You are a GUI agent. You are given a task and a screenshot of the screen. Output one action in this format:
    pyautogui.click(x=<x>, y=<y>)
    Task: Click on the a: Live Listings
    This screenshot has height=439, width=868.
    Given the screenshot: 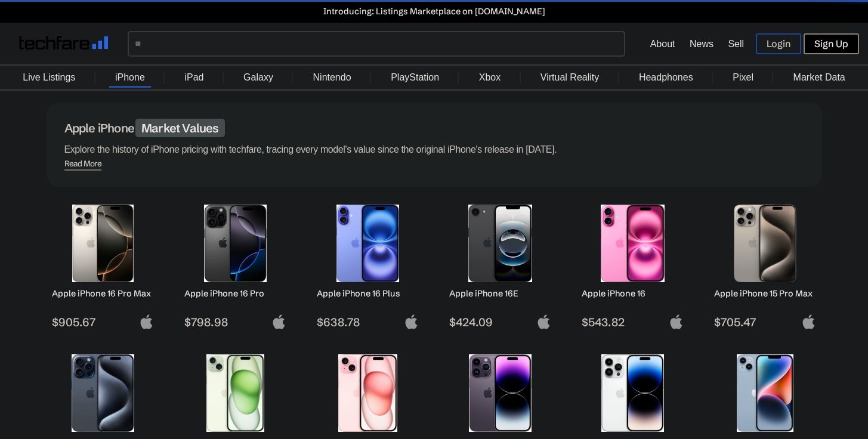 What is the action you would take?
    pyautogui.click(x=49, y=78)
    